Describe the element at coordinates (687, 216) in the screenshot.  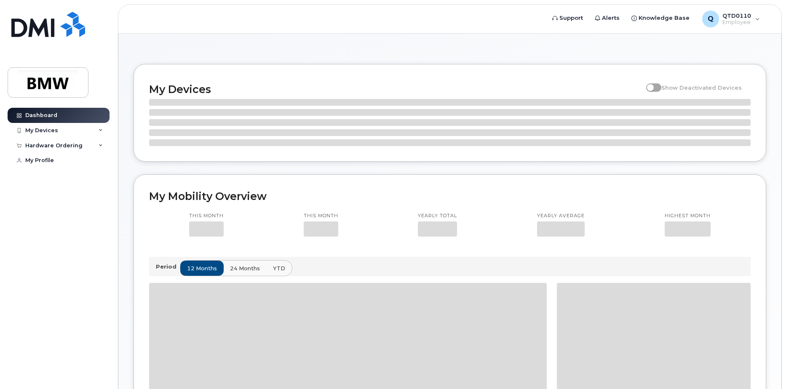
I see `p: Highest month` at that location.